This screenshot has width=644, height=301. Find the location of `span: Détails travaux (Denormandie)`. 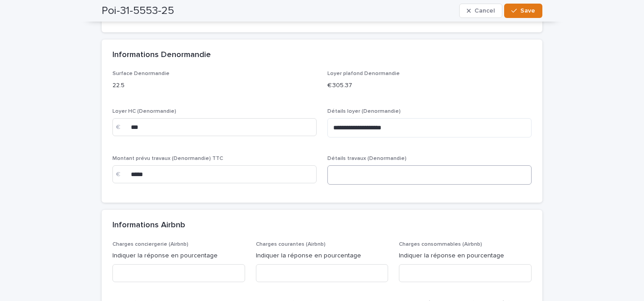

span: Détails travaux (Denormandie) is located at coordinates (367, 159).